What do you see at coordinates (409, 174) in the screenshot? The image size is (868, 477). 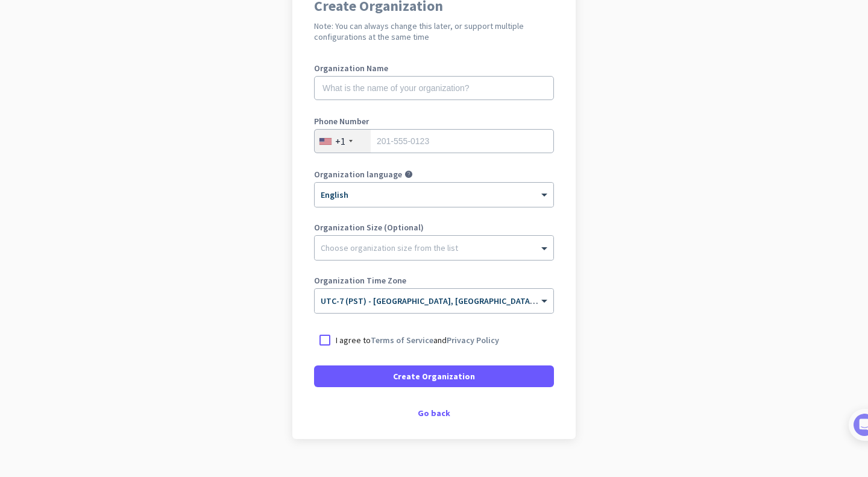 I see `i: help` at bounding box center [409, 174].